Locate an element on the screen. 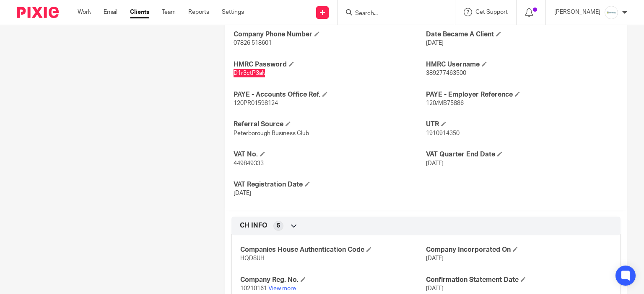 This screenshot has width=644, height=294. a: Reports is located at coordinates (198, 12).